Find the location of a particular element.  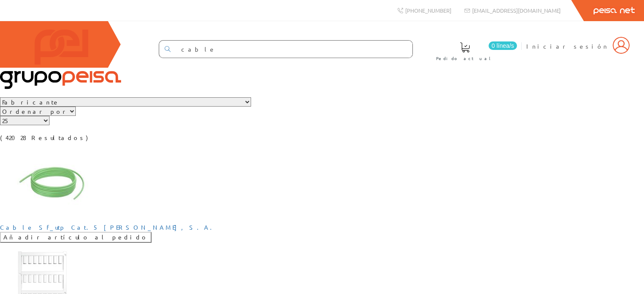

input: Buscar ... is located at coordinates (294, 49).